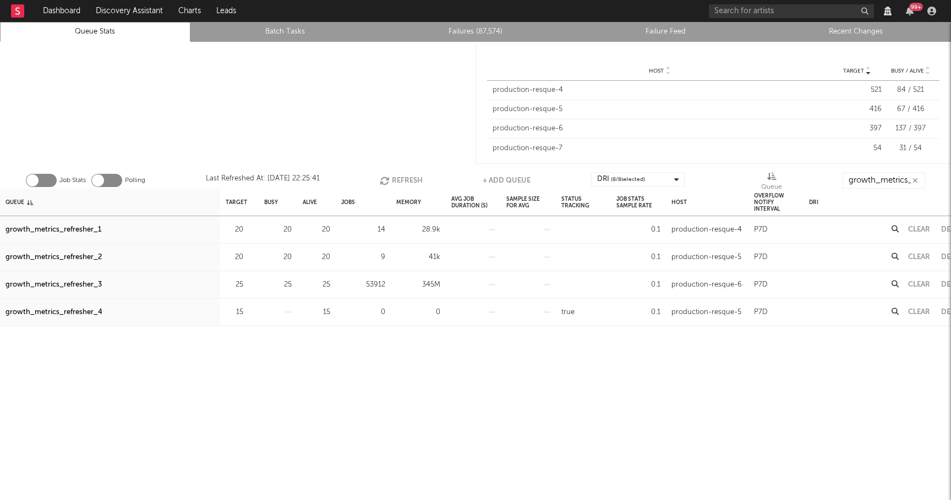  I want to click on div: growth_metrics_refresher_3, so click(53, 285).